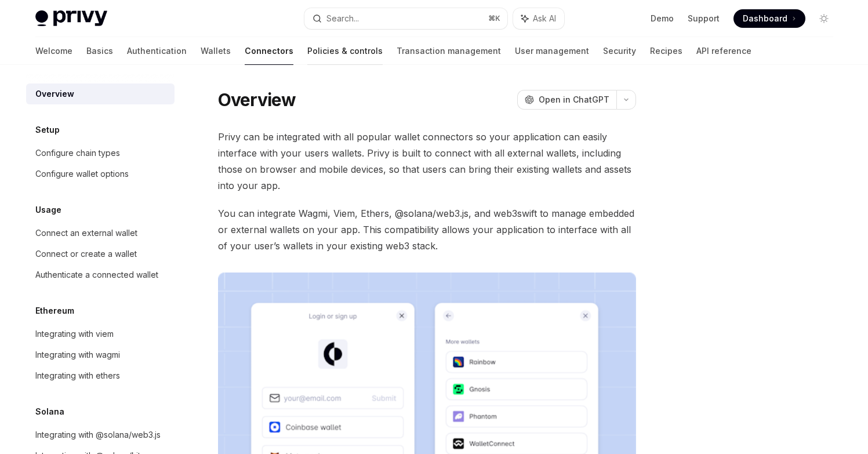 This screenshot has height=454, width=868. I want to click on a: Configure chain types, so click(100, 153).